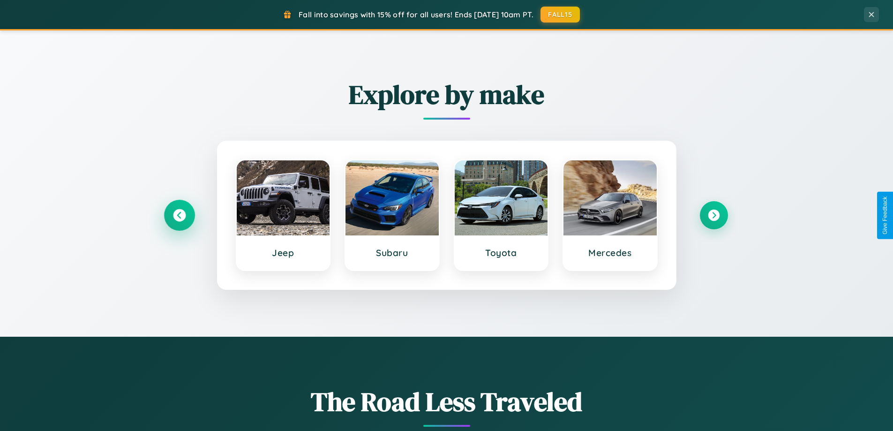 The width and height of the screenshot is (893, 431). I want to click on h3: Subaru, so click(392, 253).